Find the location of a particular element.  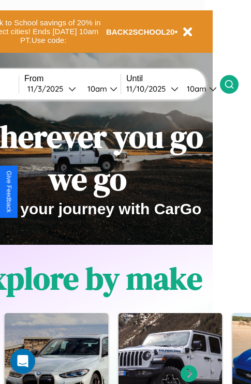

b: BACK2SCHOOL20 is located at coordinates (140, 32).